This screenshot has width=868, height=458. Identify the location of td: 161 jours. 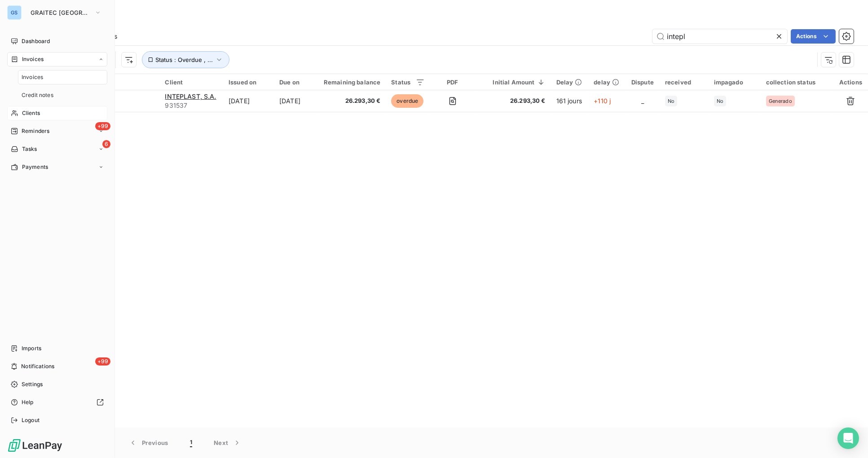
(570, 101).